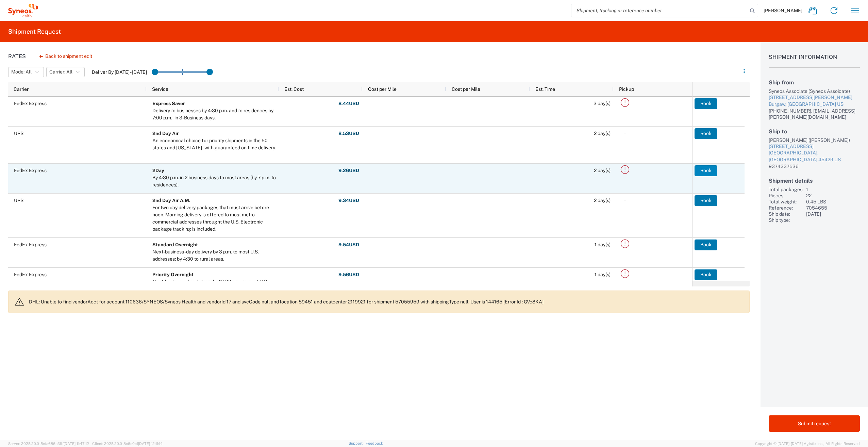 Image resolution: width=868 pixels, height=447 pixels. What do you see at coordinates (65, 72) in the screenshot?
I see `button: Carrier: All` at bounding box center [65, 72].